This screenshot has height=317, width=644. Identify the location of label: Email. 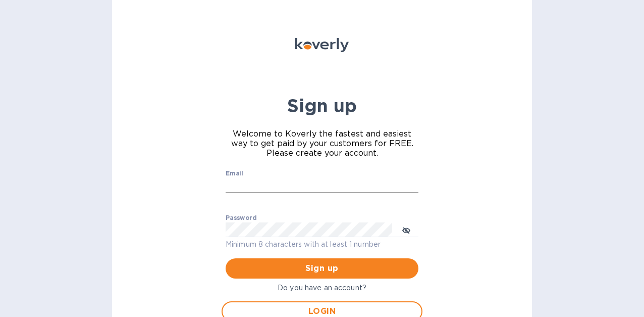
(234, 173).